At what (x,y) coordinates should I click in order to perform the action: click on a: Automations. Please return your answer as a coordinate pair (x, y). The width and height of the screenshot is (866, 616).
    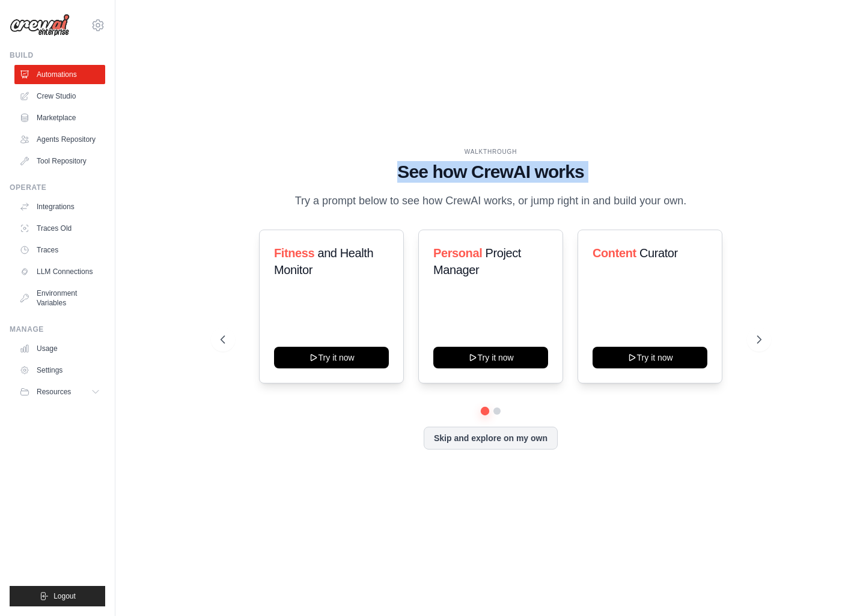
    Looking at the image, I should click on (59, 74).